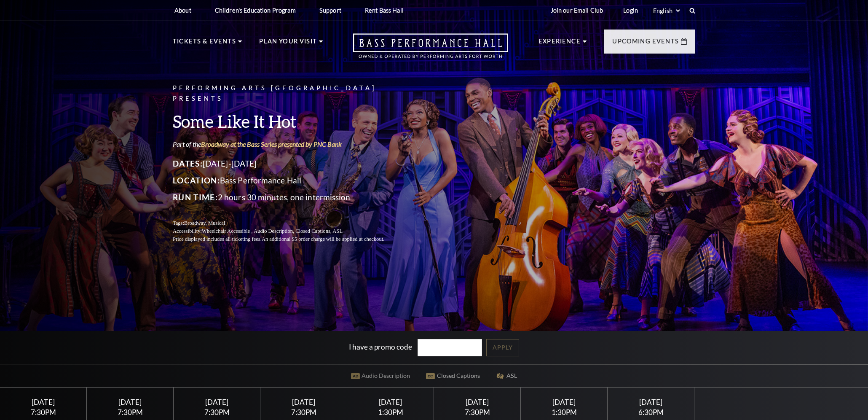  I want to click on p: Upcoming Events, so click(646, 44).